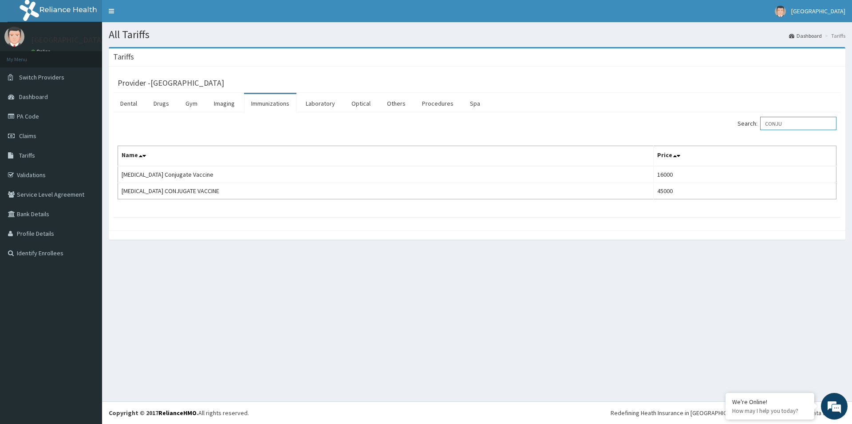 The width and height of the screenshot is (852, 424). I want to click on a: Online, so click(42, 51).